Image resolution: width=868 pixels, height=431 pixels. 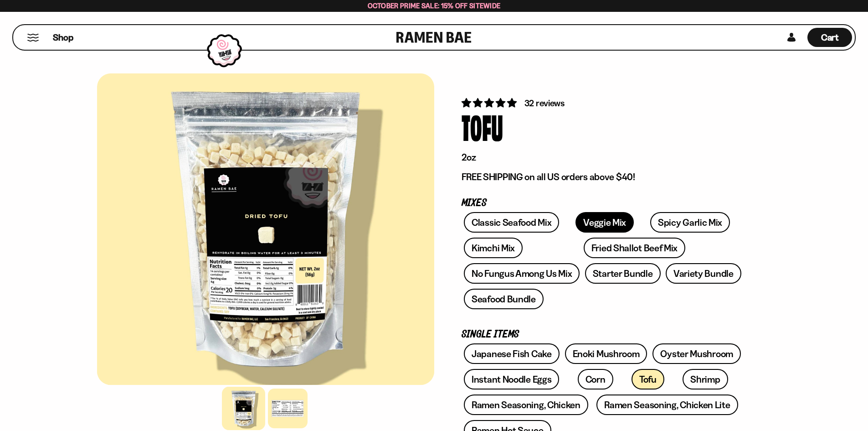 What do you see at coordinates (63, 38) in the screenshot?
I see `a: Shop` at bounding box center [63, 38].